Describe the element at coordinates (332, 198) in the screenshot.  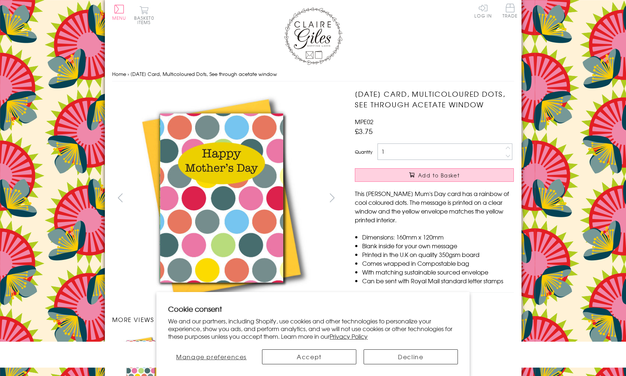
I see `button: next` at that location.